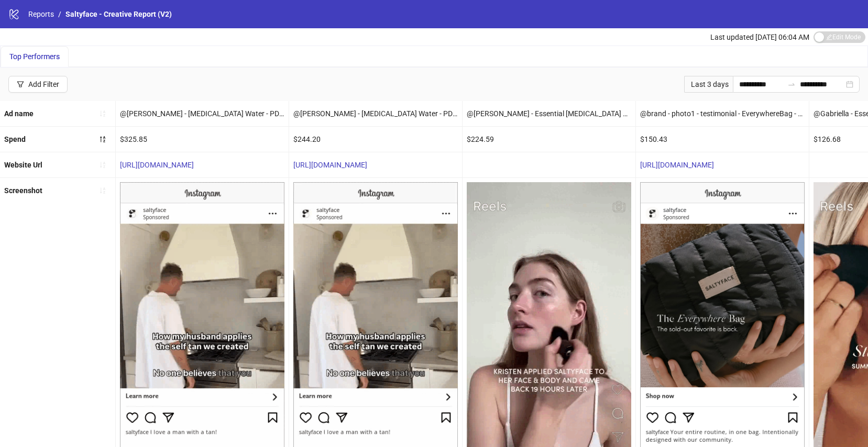  What do you see at coordinates (41, 14) in the screenshot?
I see `a: Reports` at bounding box center [41, 14].